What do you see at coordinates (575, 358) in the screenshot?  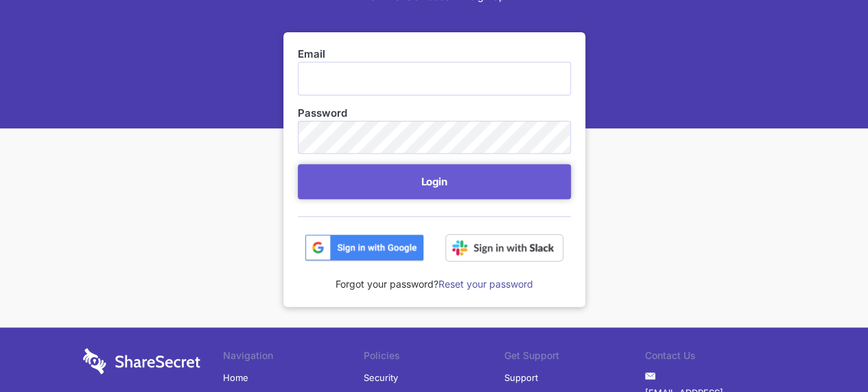 I see `li: Get Support` at bounding box center [575, 358].